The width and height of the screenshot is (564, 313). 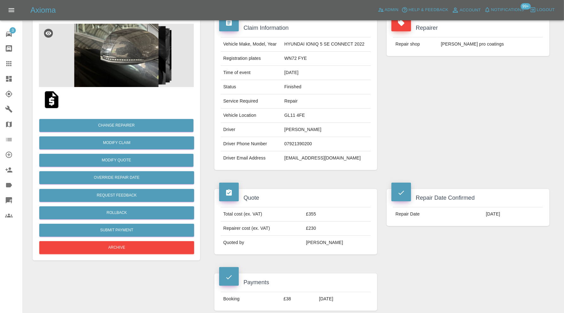 What do you see at coordinates (388, 10) in the screenshot?
I see `a: Admin` at bounding box center [388, 10].